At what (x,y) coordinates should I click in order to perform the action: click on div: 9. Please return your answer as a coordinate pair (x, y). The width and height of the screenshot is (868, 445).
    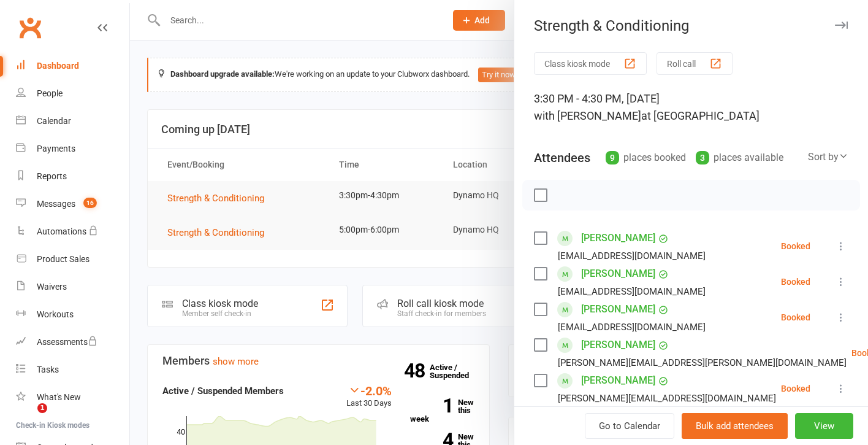
    Looking at the image, I should click on (612, 158).